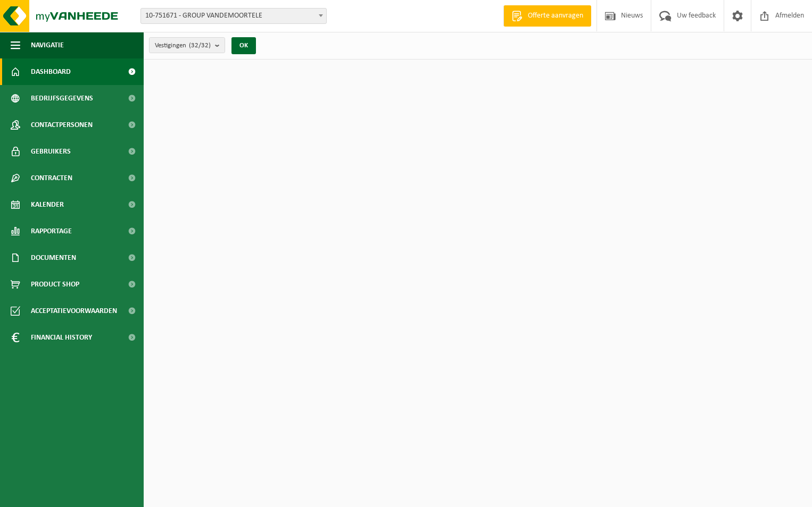  I want to click on span: Dashboard, so click(51, 72).